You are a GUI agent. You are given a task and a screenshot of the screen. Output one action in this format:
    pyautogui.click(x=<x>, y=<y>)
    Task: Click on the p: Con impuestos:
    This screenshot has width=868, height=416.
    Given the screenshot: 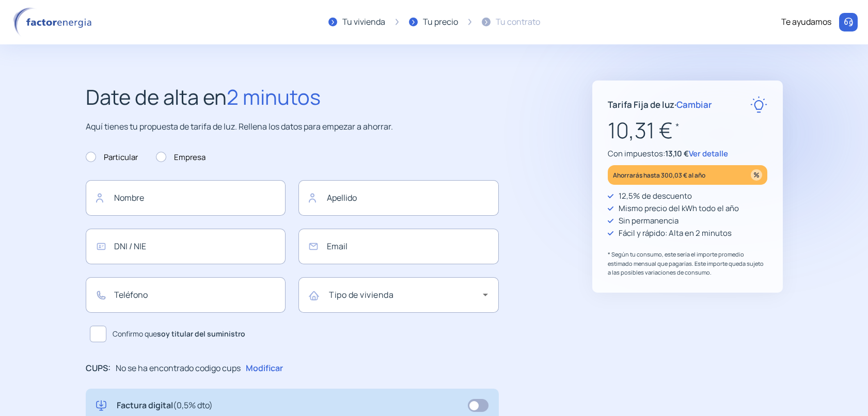 What is the action you would take?
    pyautogui.click(x=687, y=154)
    